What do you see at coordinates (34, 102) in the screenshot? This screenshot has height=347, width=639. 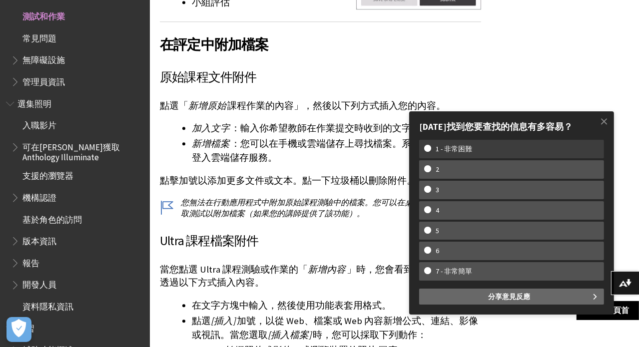 I see `span: 選集照明` at bounding box center [34, 102].